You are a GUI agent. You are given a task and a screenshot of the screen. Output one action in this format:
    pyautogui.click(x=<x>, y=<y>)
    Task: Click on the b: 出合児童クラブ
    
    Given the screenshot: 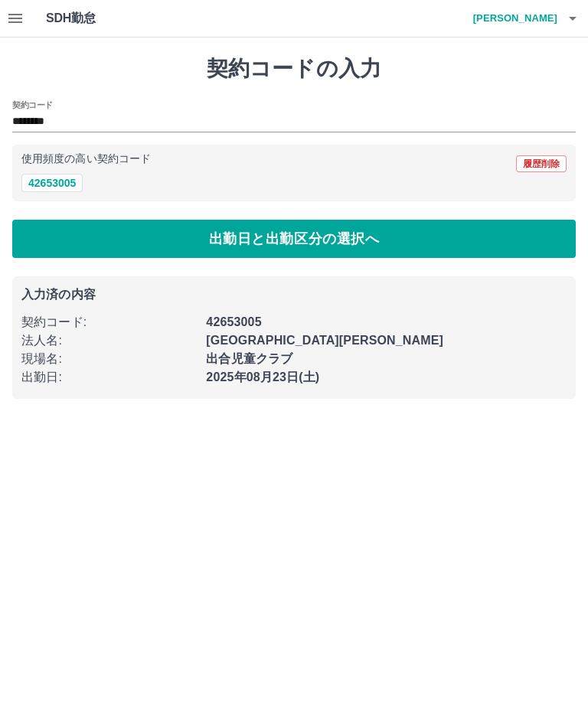 What is the action you would take?
    pyautogui.click(x=248, y=358)
    